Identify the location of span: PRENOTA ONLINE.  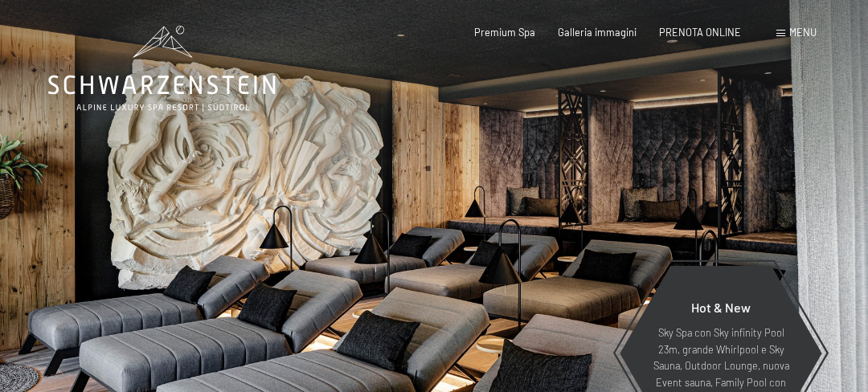
(700, 32).